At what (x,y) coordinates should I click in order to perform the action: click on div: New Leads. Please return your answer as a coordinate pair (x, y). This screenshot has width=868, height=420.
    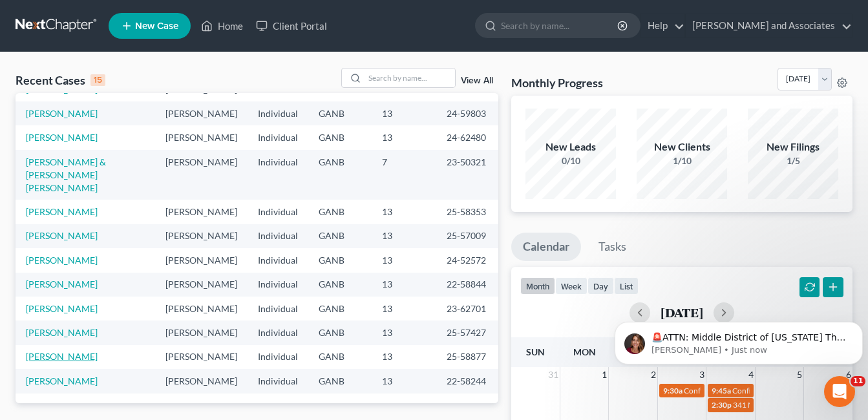
    Looking at the image, I should click on (571, 146).